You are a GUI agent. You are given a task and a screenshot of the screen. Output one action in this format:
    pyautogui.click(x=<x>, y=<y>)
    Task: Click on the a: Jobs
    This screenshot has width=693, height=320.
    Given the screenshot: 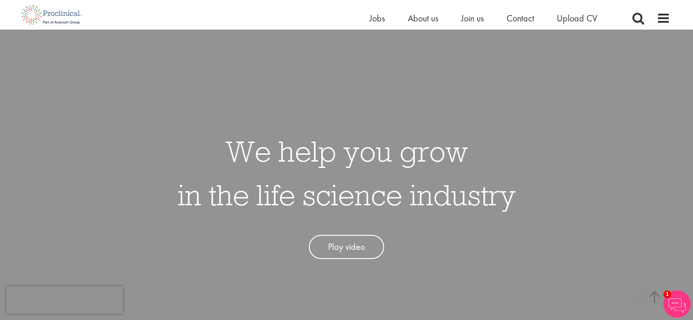 What is the action you would take?
    pyautogui.click(x=377, y=18)
    